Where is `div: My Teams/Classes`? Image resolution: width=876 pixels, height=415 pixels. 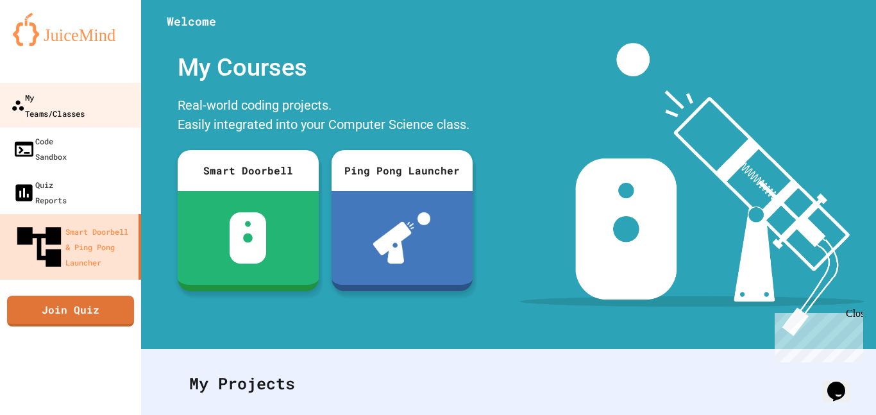 div: My Teams/Classes is located at coordinates (47, 105).